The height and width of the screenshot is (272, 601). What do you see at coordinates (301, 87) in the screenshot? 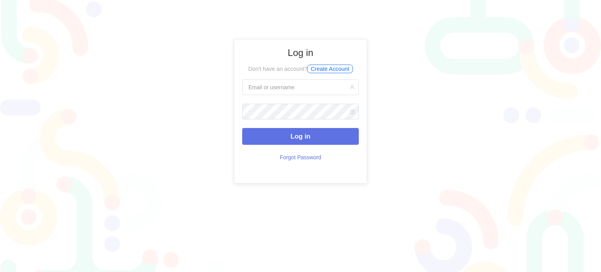
I see `input: Email or username` at bounding box center [301, 87].